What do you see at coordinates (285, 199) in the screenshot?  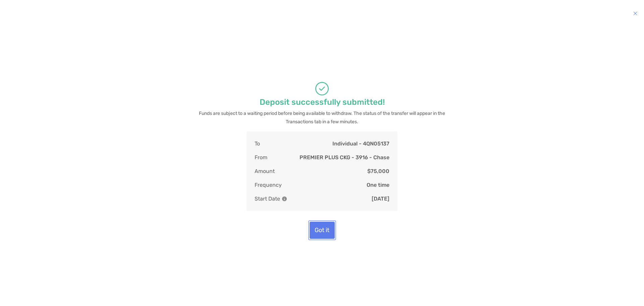 I see `img: Information Icon` at bounding box center [285, 199].